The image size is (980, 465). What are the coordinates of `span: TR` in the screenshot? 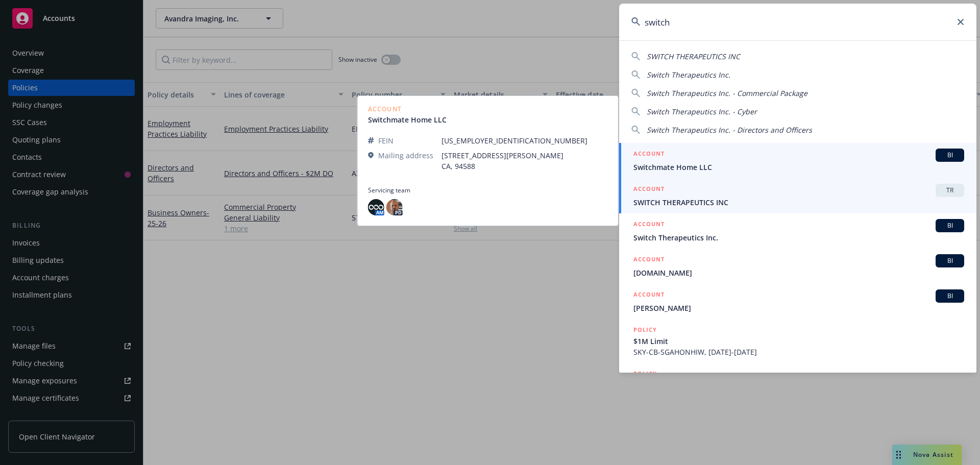 It's located at (950, 190).